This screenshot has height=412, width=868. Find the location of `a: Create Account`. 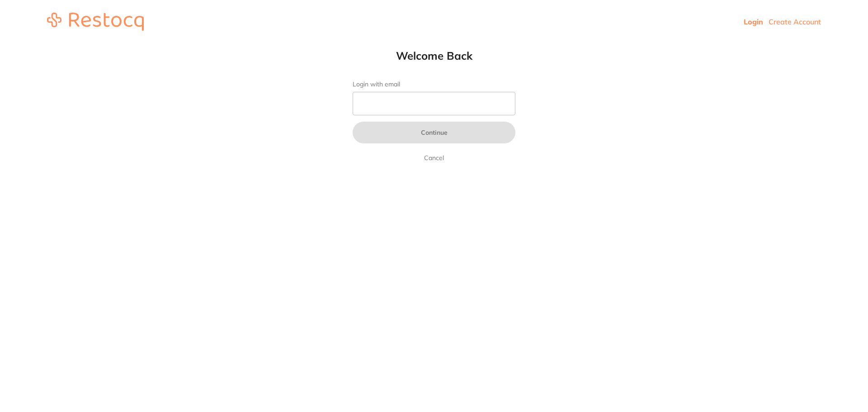

a: Create Account is located at coordinates (795, 22).